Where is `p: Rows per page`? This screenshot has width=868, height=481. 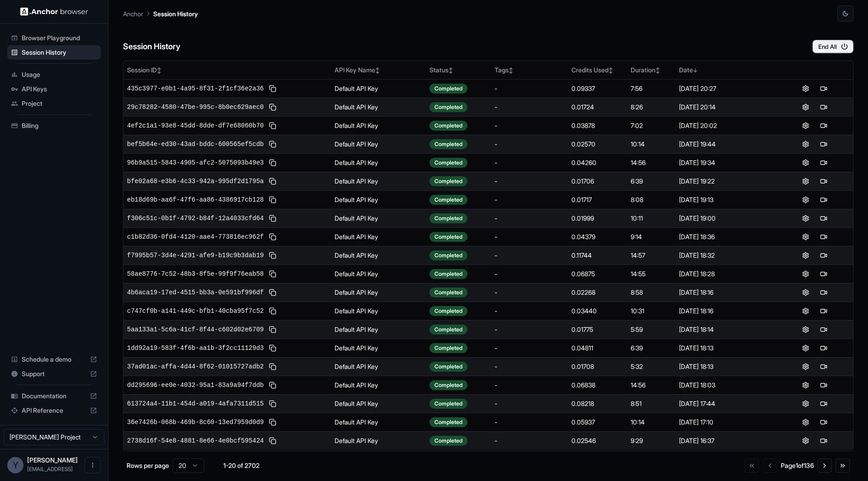
p: Rows per page is located at coordinates (148, 466).